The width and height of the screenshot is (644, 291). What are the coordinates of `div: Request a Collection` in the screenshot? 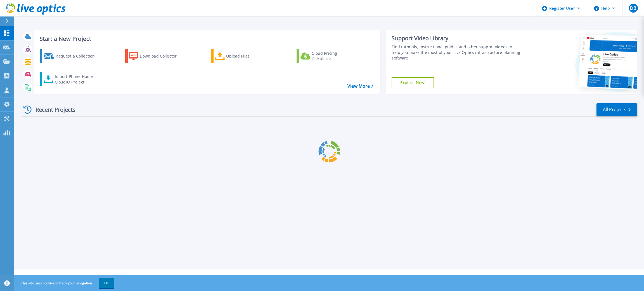 It's located at (78, 56).